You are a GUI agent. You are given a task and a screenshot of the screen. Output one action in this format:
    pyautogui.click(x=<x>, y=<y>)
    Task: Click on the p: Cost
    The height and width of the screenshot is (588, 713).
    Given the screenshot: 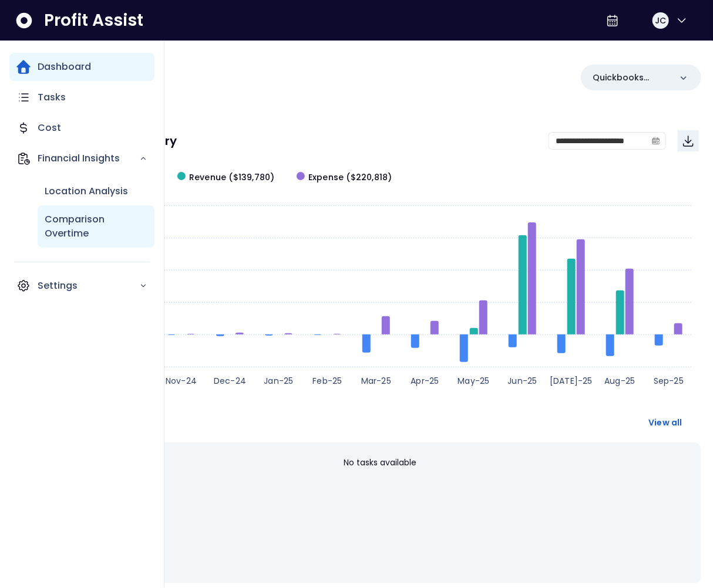 What is the action you would take?
    pyautogui.click(x=50, y=128)
    